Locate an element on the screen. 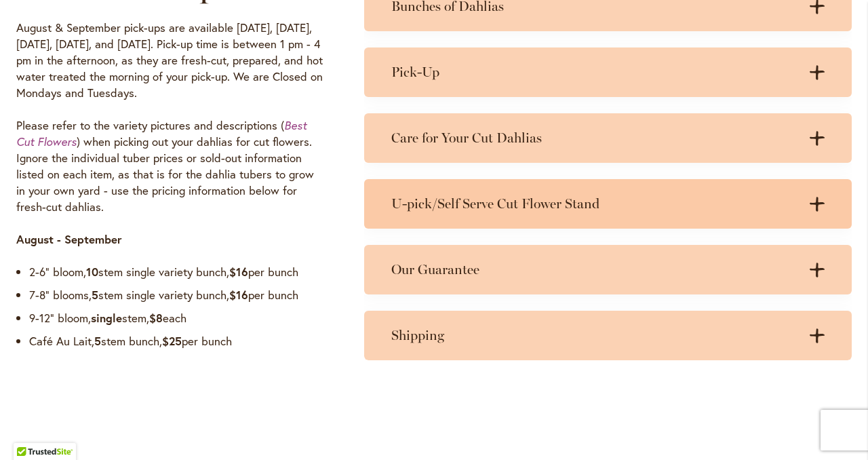 The image size is (868, 460). h3: Pick-Up is located at coordinates (594, 72).